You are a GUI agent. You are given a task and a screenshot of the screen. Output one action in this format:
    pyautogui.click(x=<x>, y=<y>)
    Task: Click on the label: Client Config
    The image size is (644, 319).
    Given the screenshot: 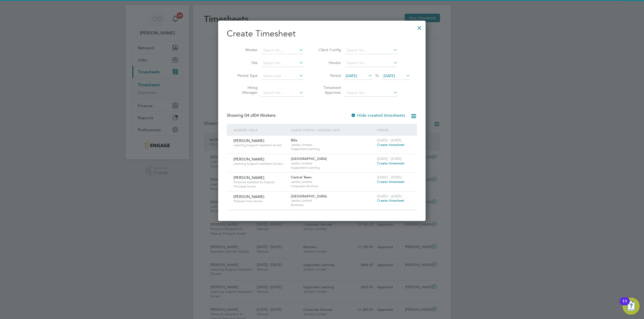 What is the action you would take?
    pyautogui.click(x=329, y=50)
    